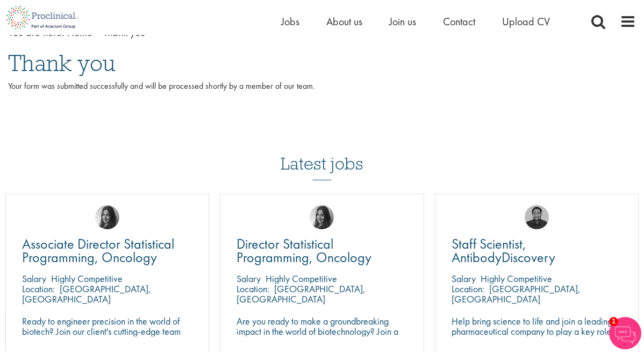 Image resolution: width=644 pixels, height=352 pixels. What do you see at coordinates (321, 251) in the screenshot?
I see `a: Director Statistical Programming, Oncology` at bounding box center [321, 251].